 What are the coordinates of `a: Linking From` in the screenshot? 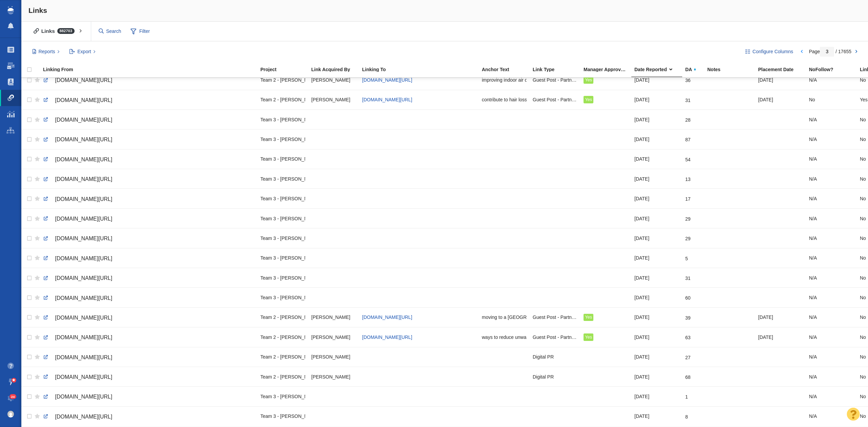 It's located at (151, 69).